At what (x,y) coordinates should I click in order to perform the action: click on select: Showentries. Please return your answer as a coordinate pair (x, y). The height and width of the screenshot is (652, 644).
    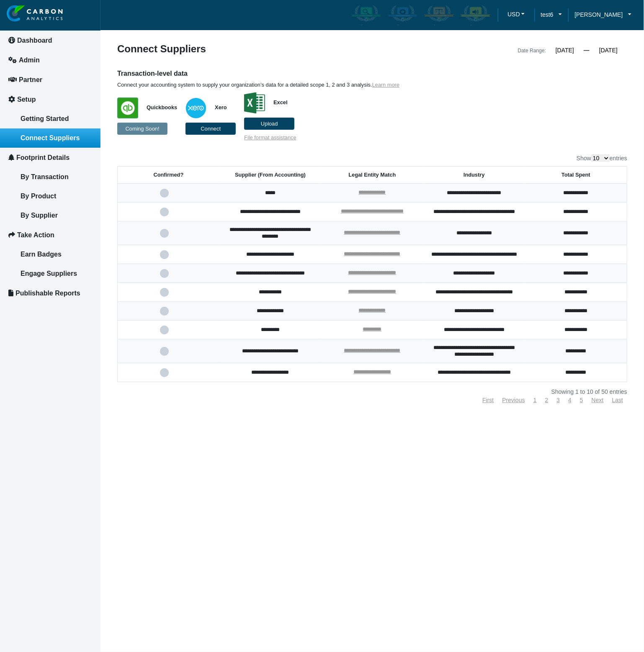
    Looking at the image, I should click on (600, 158).